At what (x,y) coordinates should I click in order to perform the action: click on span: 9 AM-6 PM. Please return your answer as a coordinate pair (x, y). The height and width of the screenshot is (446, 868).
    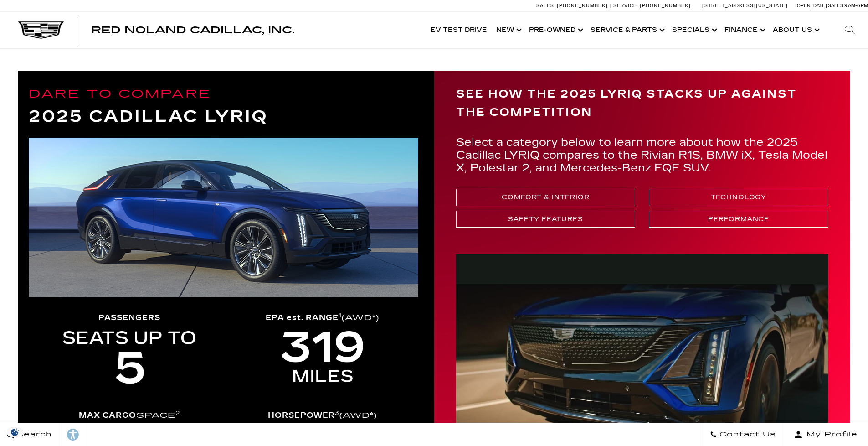
    Looking at the image, I should click on (856, 6).